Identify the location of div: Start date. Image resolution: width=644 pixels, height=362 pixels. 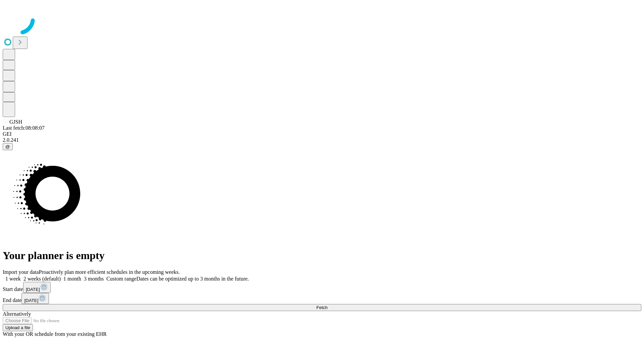
(322, 287).